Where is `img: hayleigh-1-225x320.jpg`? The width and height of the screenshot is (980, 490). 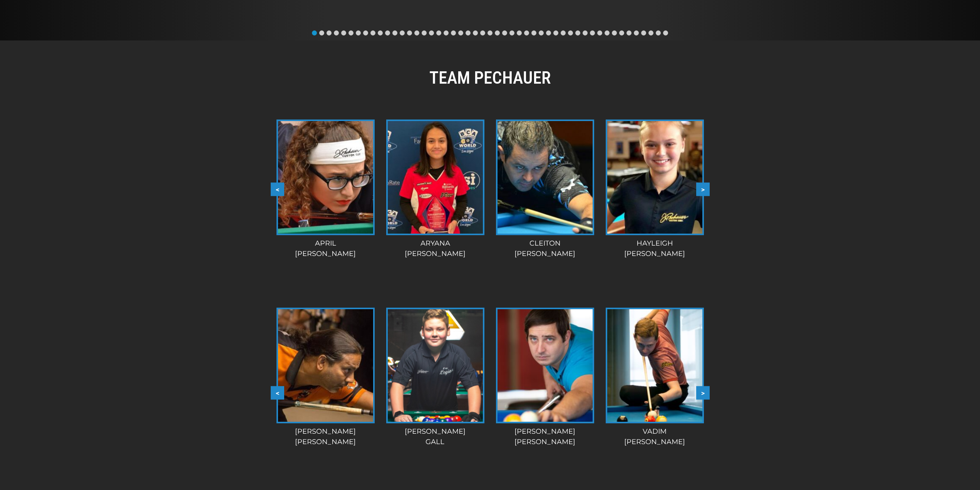 img: hayleigh-1-225x320.jpg is located at coordinates (655, 178).